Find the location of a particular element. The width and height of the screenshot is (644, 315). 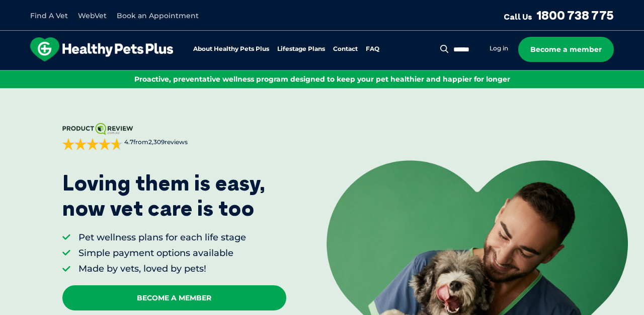

span: from is located at coordinates (155, 142).